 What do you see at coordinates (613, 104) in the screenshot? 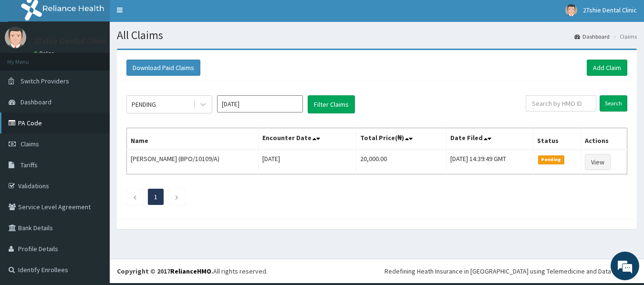
I see `input: Search` at bounding box center [613, 104].